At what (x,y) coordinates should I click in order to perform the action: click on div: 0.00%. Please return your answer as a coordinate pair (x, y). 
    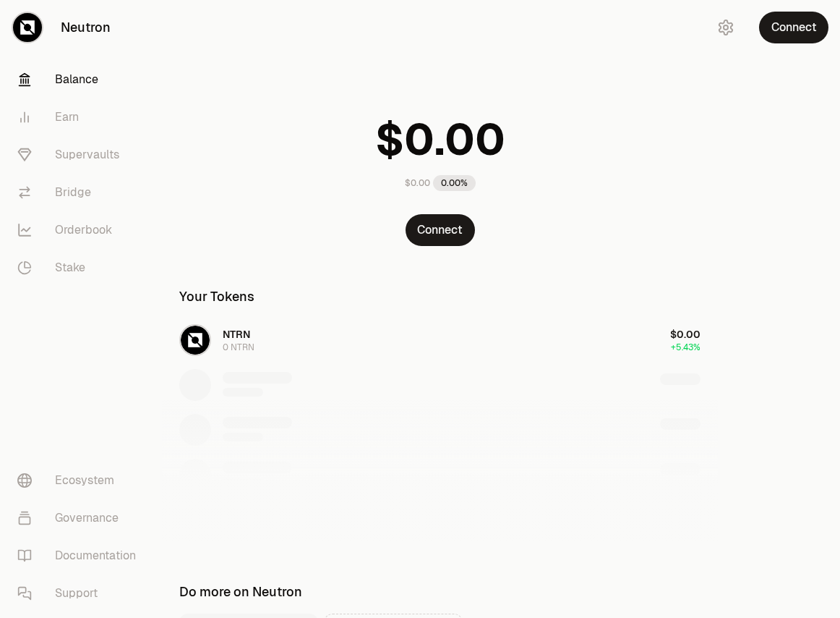
    Looking at the image, I should click on (454, 183).